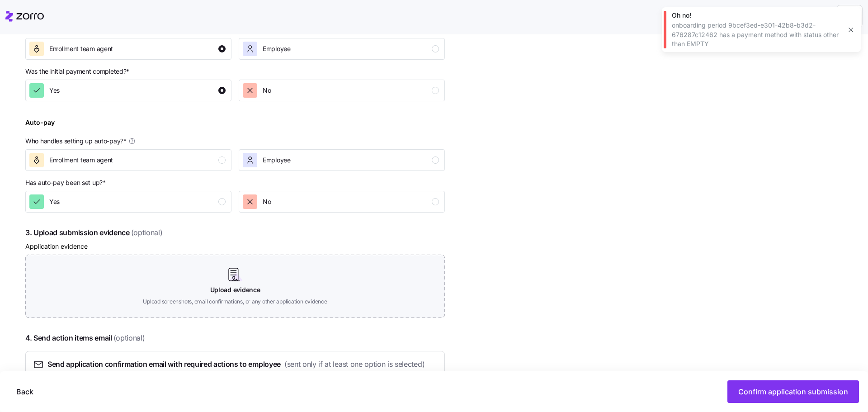 This screenshot has width=868, height=412. Describe the element at coordinates (77, 71) in the screenshot. I see `span: Was the initial payment completed? *` at that location.